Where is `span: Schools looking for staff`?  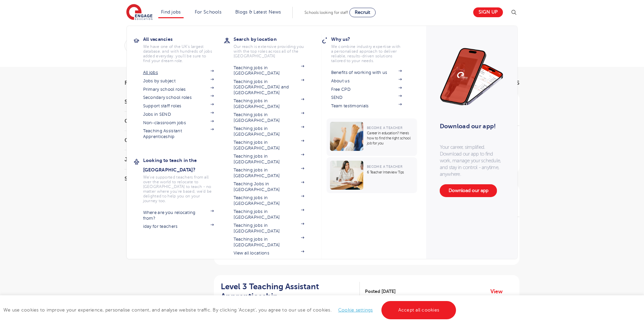 span: Schools looking for staff is located at coordinates (326, 12).